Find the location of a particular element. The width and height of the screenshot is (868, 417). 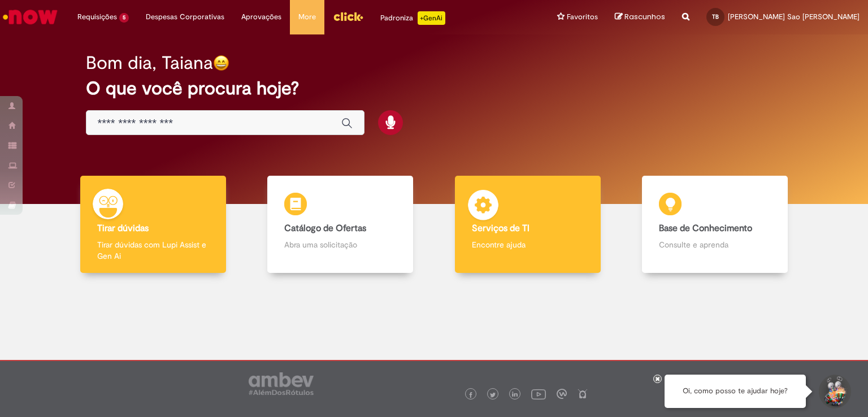

img: click_logo_yellow_360x200.png is located at coordinates (348, 16).